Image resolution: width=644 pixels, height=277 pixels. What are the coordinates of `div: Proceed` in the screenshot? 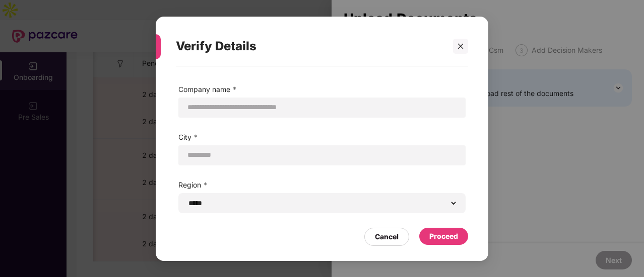 It's located at (443, 236).